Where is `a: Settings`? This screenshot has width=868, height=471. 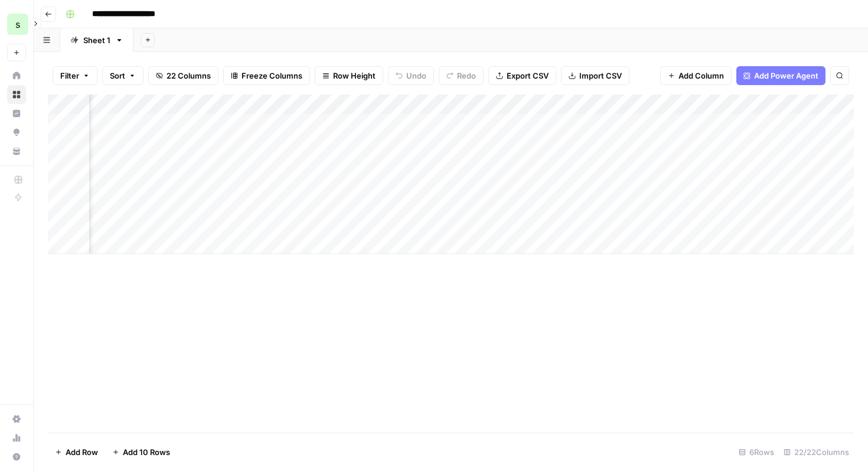
a: Settings is located at coordinates (17, 420).